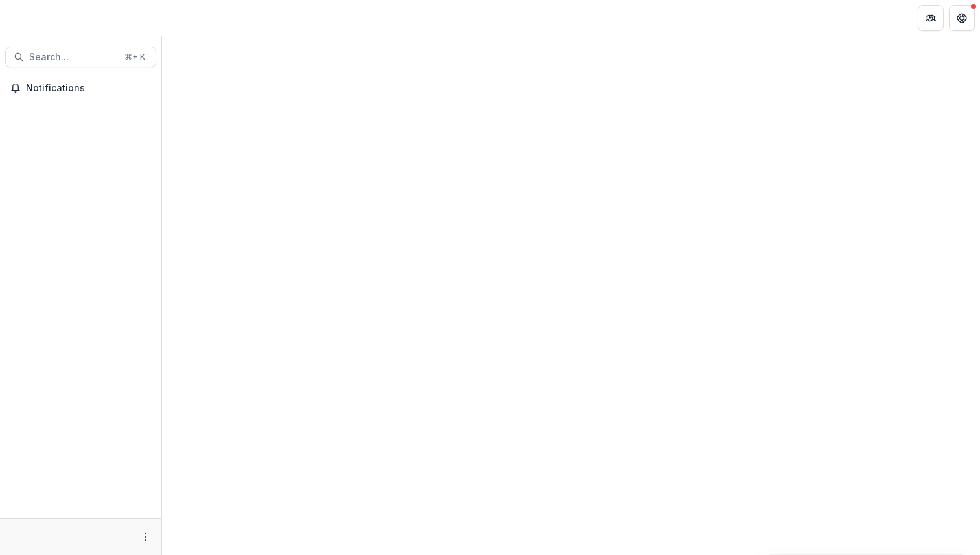 Image resolution: width=980 pixels, height=555 pixels. What do you see at coordinates (961, 18) in the screenshot?
I see `button: Get Help` at bounding box center [961, 18].